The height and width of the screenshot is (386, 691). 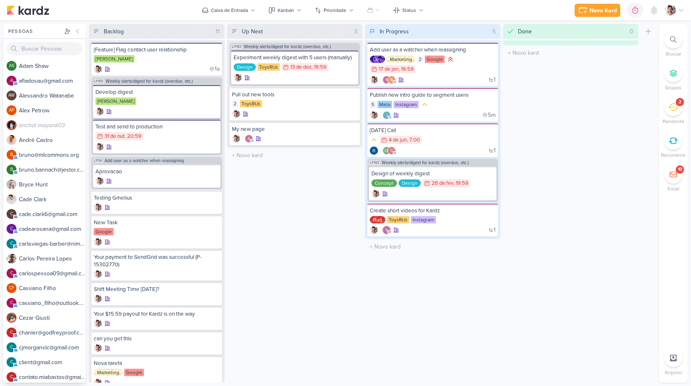 I want to click on div: Experiment weekly digest with 5 users (manually), so click(x=295, y=58).